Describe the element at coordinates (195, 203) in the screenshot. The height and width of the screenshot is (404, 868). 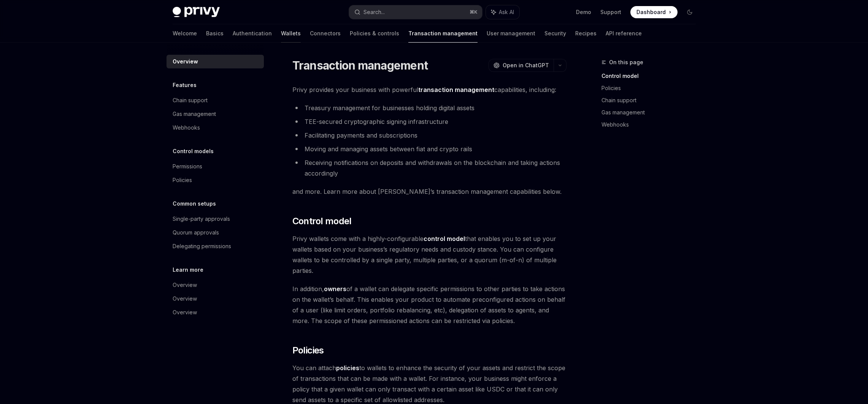
I see `h5: Common setups` at that location.